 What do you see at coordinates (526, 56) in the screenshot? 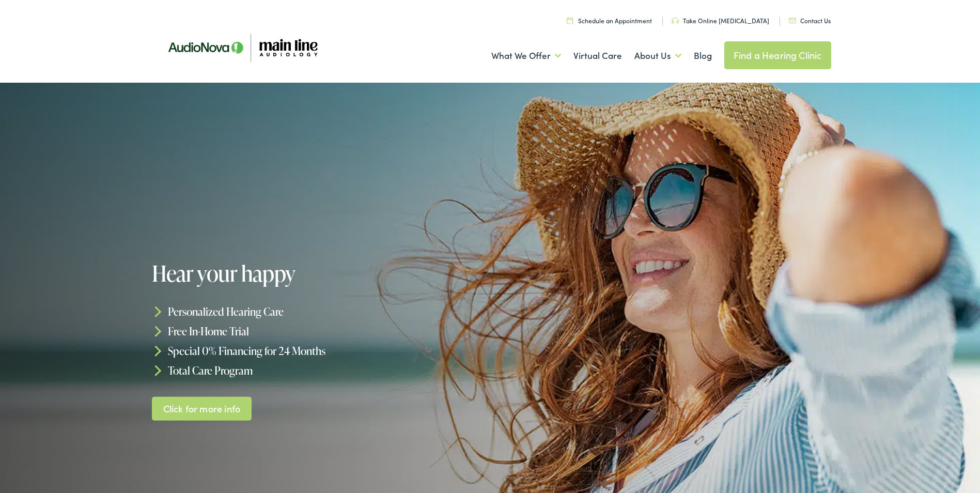
I see `a: What We Offer` at bounding box center [526, 56].